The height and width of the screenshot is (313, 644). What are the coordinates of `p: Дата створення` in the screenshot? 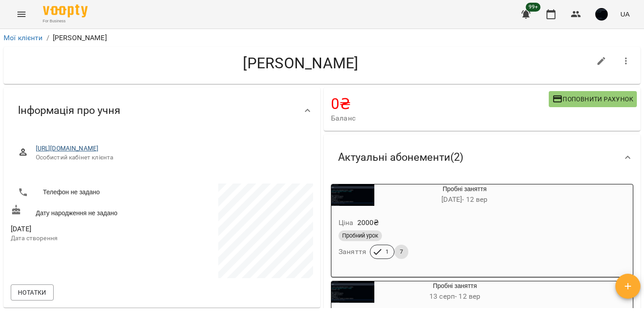 It's located at (86, 239).